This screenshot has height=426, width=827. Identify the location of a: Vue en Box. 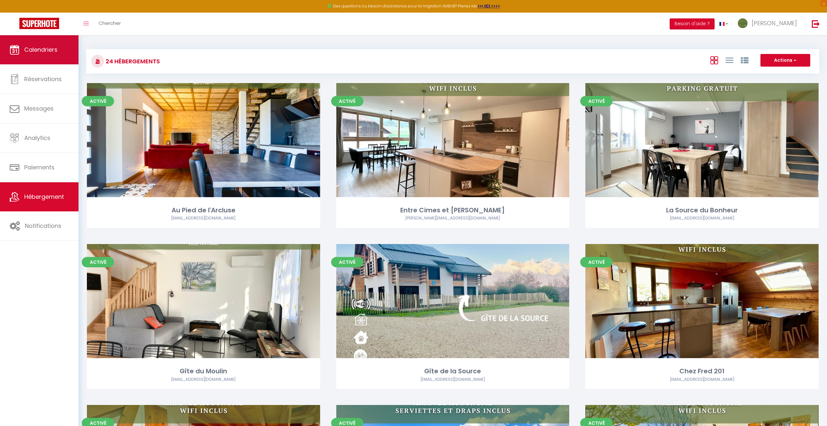
(714, 60).